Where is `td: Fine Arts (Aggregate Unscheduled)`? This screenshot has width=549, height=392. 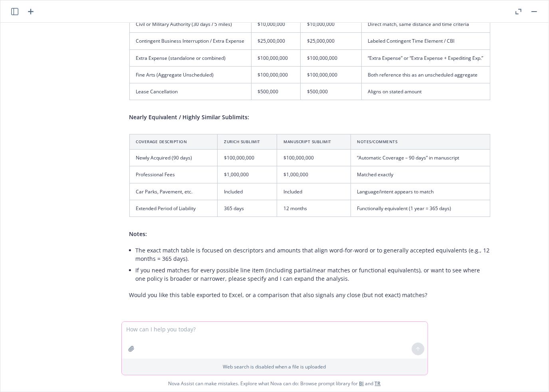 td: Fine Arts (Aggregate Unscheduled) is located at coordinates (190, 74).